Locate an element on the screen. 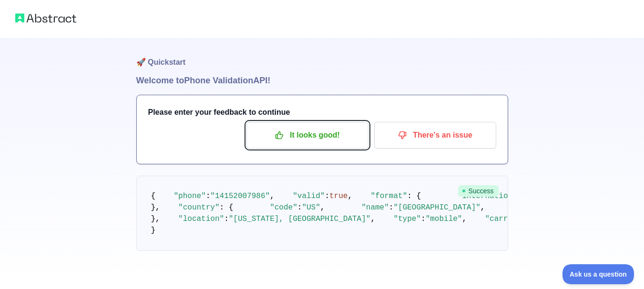 The width and height of the screenshot is (644, 289). span: "14152007986" is located at coordinates (240, 196).